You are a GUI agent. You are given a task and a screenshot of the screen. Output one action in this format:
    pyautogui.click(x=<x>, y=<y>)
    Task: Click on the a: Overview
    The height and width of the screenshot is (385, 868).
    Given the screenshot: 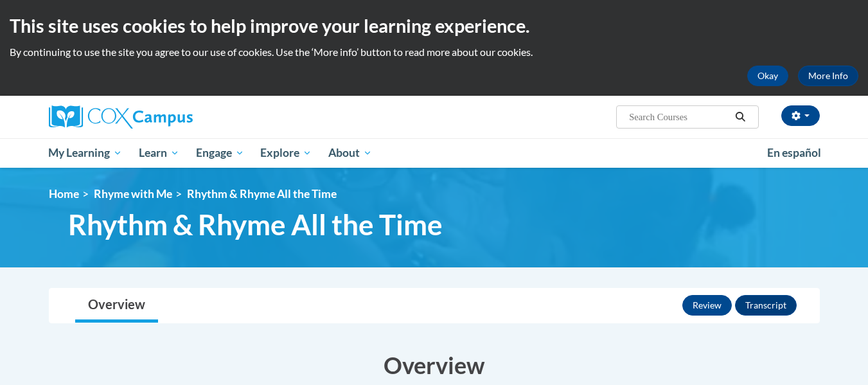 What is the action you would take?
    pyautogui.click(x=116, y=305)
    